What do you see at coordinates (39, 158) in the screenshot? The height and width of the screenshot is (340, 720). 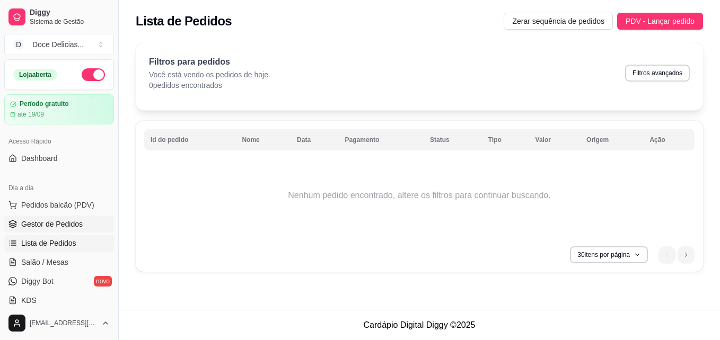 I see `span: Dashboard` at bounding box center [39, 158].